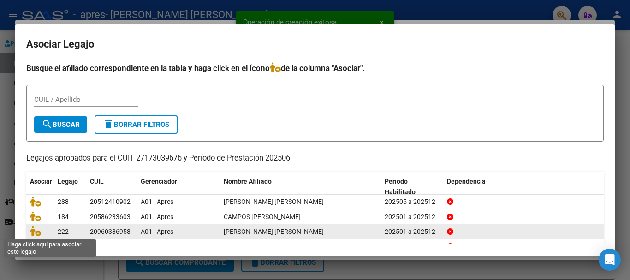  I want to click on span: Nombre Afiliado, so click(248, 181).